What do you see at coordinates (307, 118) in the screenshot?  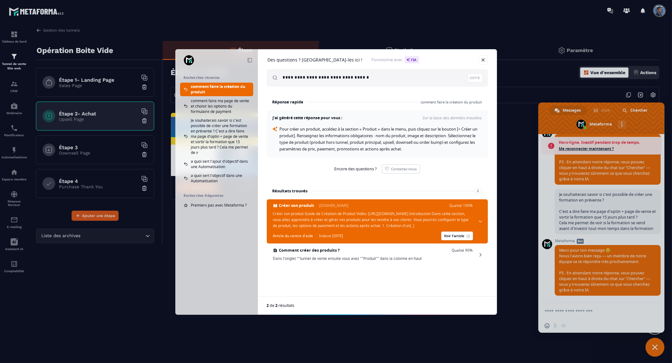 I see `h4: J'ai généré cette réponse pour vous :` at bounding box center [307, 118].